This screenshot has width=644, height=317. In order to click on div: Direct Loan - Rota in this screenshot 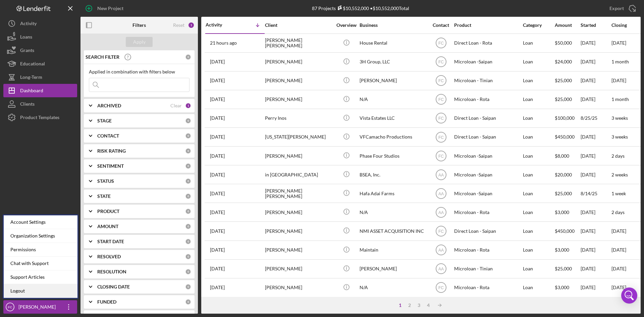, I will do `click(488, 43)`.